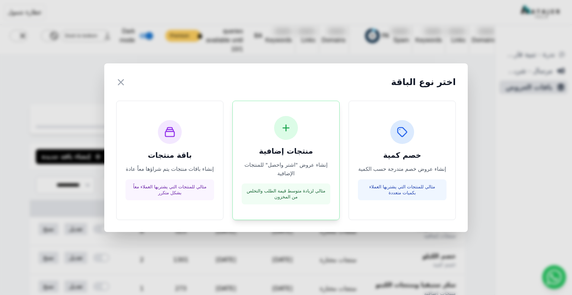 This screenshot has width=572, height=295. What do you see at coordinates (423, 82) in the screenshot?
I see `h2: اختر نوع الباقة` at bounding box center [423, 82].